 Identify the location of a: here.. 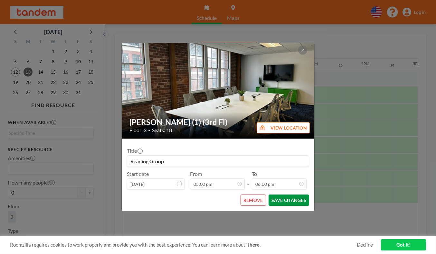
(255, 245).